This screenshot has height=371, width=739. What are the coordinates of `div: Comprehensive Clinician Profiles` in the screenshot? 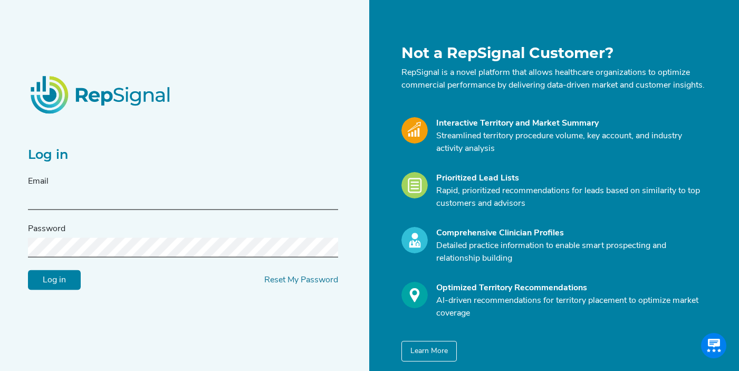 It's located at (571, 233).